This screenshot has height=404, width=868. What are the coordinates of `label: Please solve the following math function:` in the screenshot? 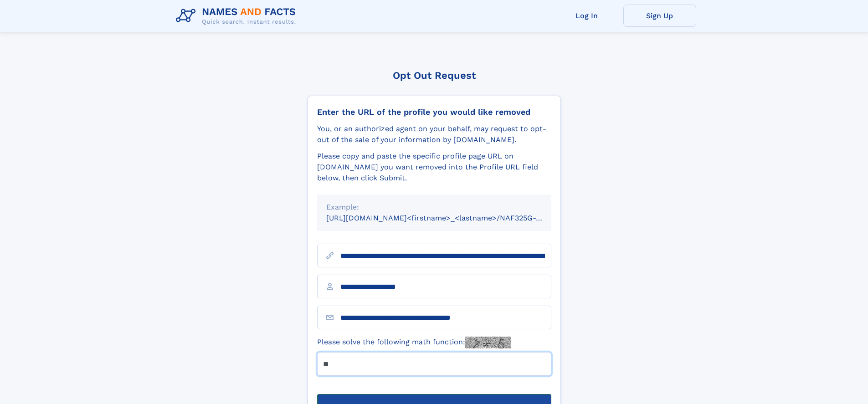 It's located at (414, 343).